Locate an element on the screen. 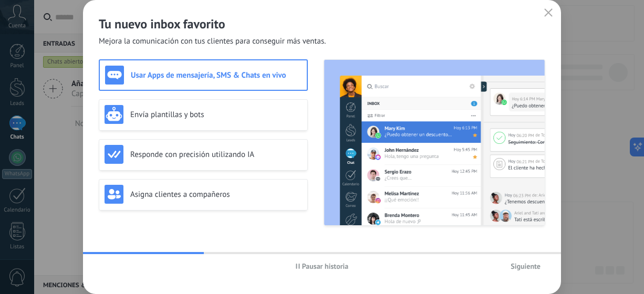 The height and width of the screenshot is (294, 644). span: Pausar historia is located at coordinates (325, 266).